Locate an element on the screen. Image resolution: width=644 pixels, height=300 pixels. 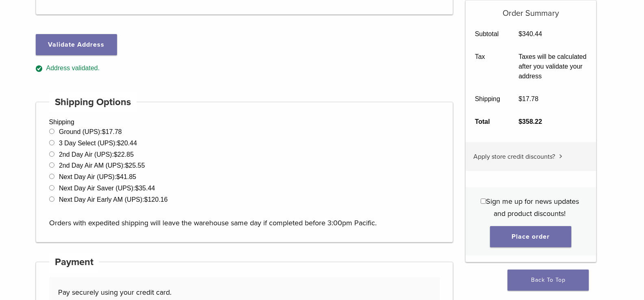
span: Apply store credit discounts? is located at coordinates (514, 157).